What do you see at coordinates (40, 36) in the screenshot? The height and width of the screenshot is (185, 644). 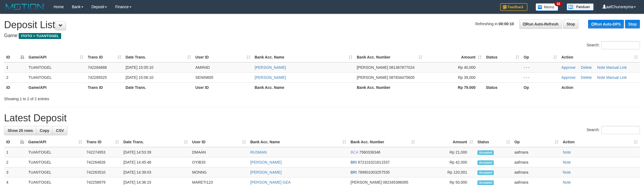 I see `span: ITOTO > TUANTOGEL` at bounding box center [40, 36].